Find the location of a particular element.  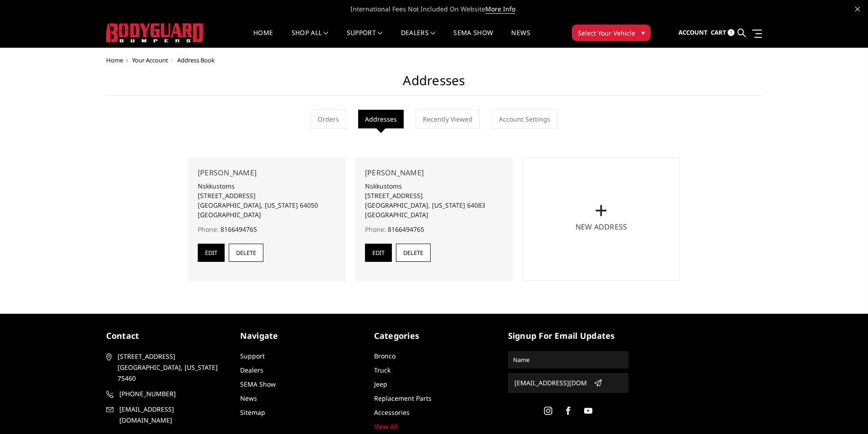

a: Orders is located at coordinates (328, 118).